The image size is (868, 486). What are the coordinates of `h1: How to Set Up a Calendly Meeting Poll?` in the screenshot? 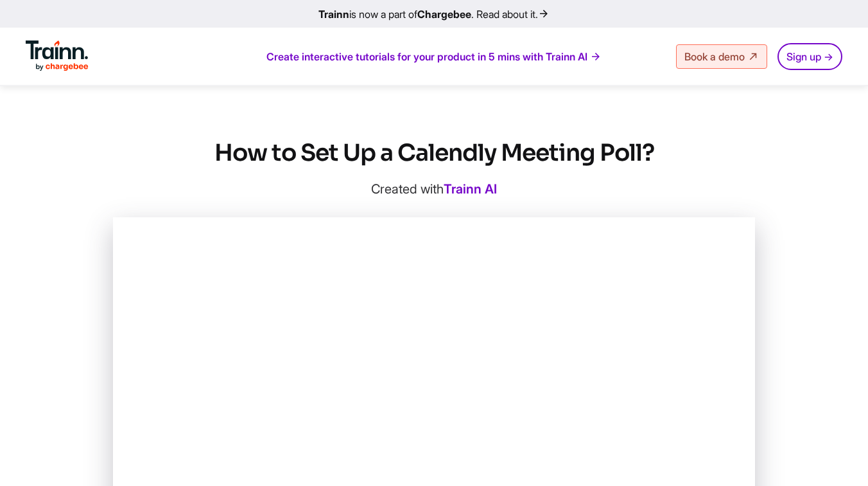 It's located at (434, 153).